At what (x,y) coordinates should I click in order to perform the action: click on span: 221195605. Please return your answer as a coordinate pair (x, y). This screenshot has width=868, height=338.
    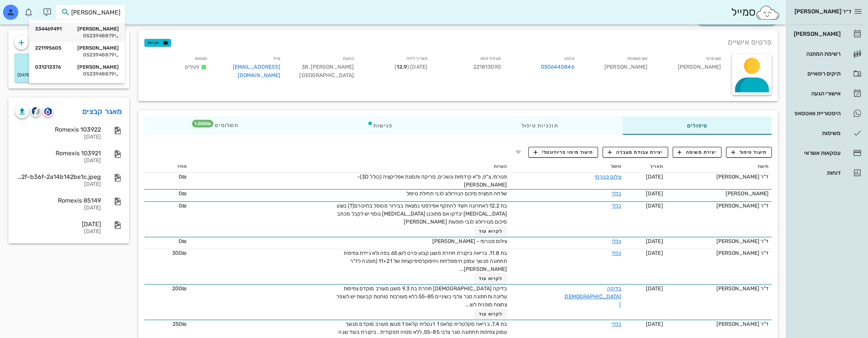
    Looking at the image, I should click on (48, 48).